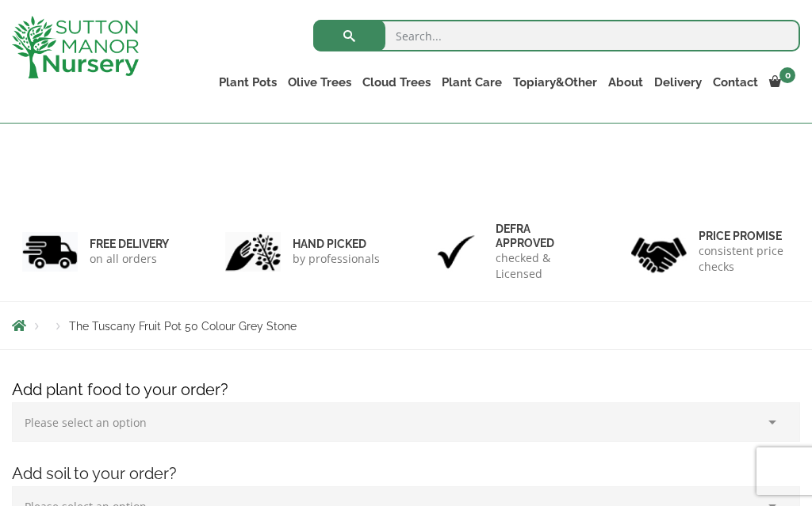 This screenshot has height=506, width=812. What do you see at coordinates (183, 327) in the screenshot?
I see `span: The Tuscany Fruit Pot 50 Colour Grey Stone` at bounding box center [183, 327].